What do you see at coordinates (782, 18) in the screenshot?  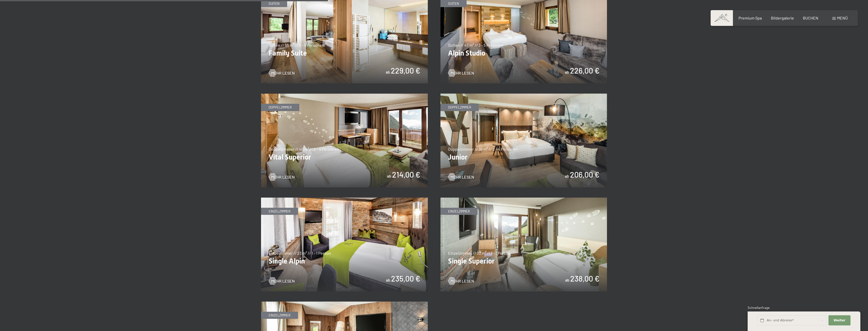 I see `a: Bildergalerie` at bounding box center [782, 18].